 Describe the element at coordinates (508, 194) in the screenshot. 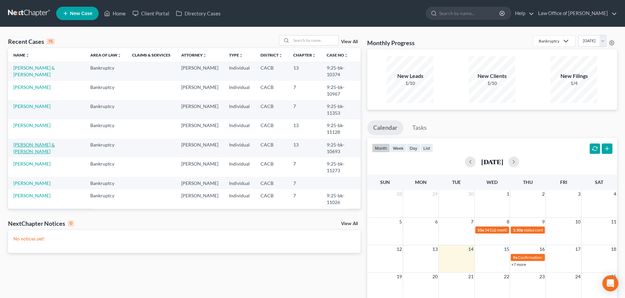

I see `span: 1` at that location.